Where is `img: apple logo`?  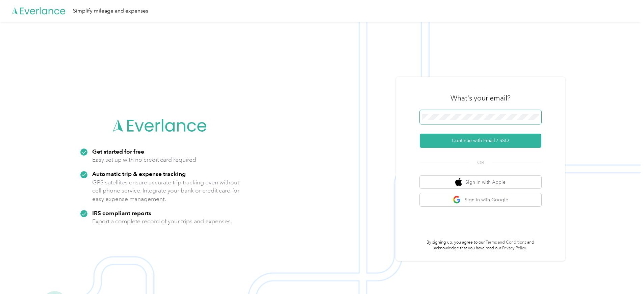 img: apple logo is located at coordinates (459, 182).